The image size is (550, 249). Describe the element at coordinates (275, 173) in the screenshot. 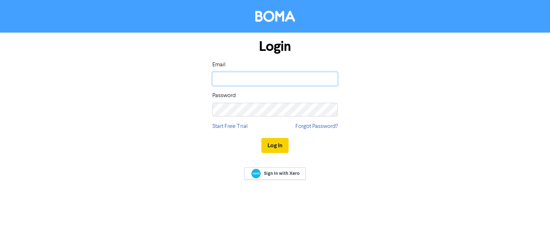

I see `a: Sign In with Xero` at that location.